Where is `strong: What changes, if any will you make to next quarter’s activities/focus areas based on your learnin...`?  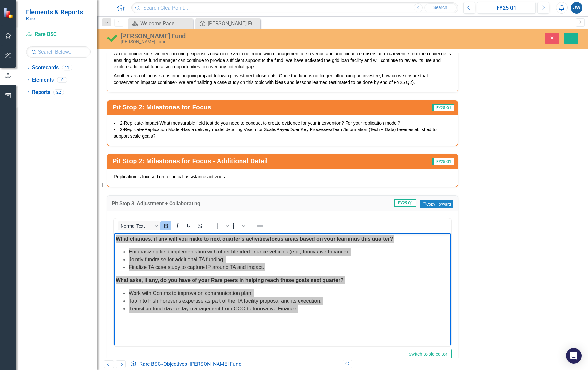 strong: What changes, if any will you make to next quarter’s activities/focus areas based on your learnin... is located at coordinates (140, 5).